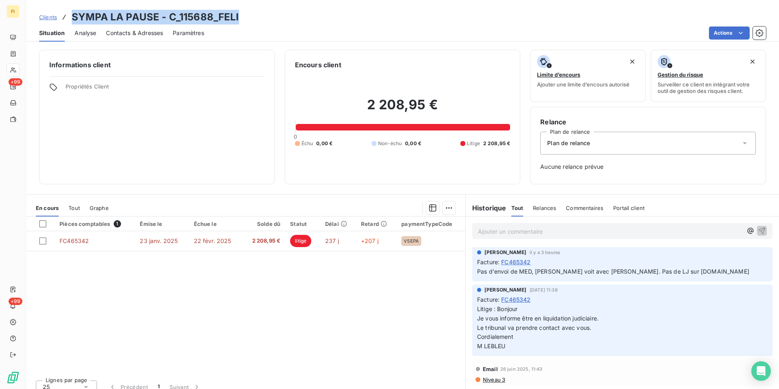  What do you see at coordinates (117, 224) in the screenshot?
I see `span: 1` at bounding box center [117, 224].